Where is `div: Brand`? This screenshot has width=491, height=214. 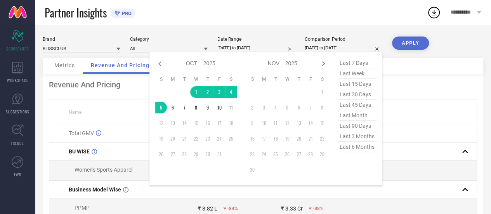 div: Brand is located at coordinates (82, 39).